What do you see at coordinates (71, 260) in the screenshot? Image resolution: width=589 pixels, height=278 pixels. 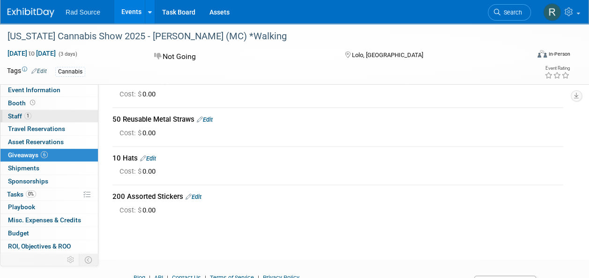 I see `td: Personalize Event Tab Strip` at bounding box center [71, 260].